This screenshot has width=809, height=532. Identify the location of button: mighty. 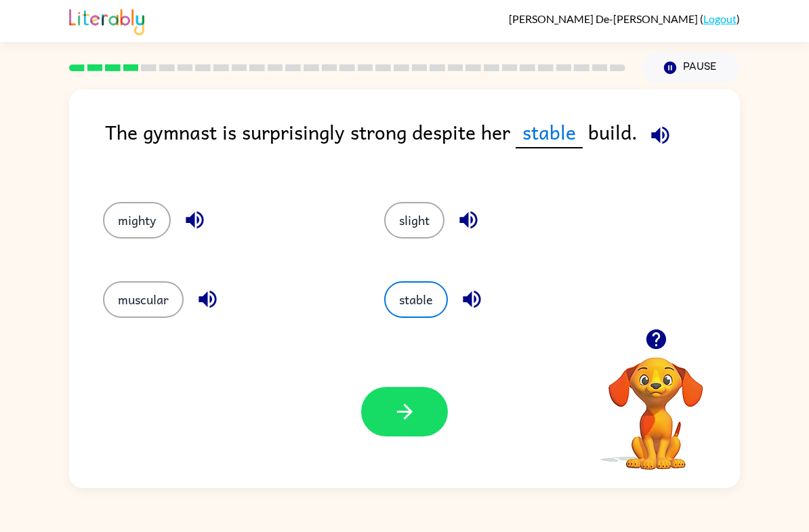
(137, 220).